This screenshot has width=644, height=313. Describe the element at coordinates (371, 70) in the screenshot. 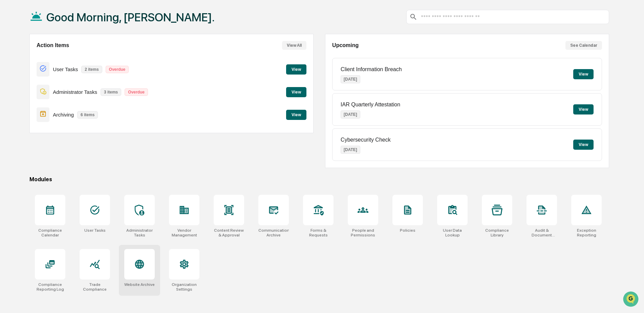

I see `p: Client Information Breach` at that location.